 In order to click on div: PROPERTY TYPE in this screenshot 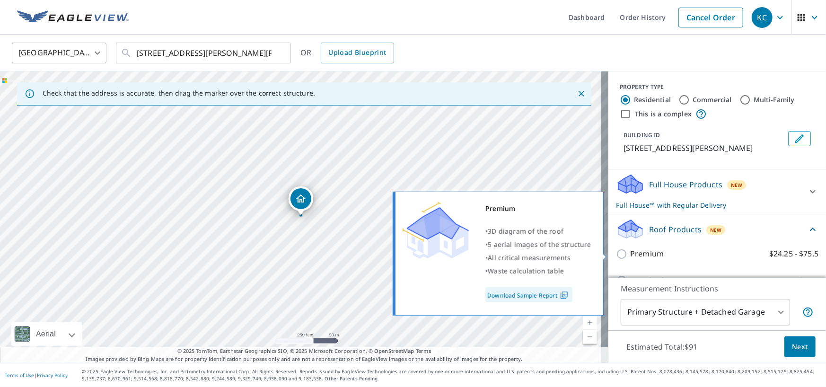, I will do `click(718, 87)`.